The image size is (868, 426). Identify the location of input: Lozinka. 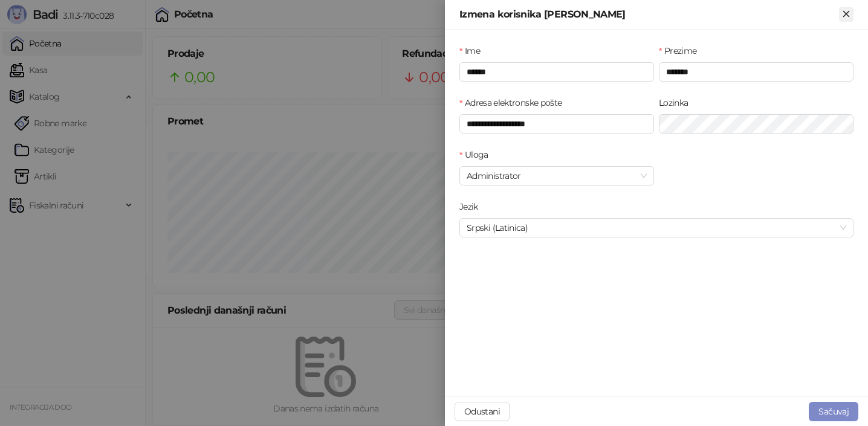
(756, 124).